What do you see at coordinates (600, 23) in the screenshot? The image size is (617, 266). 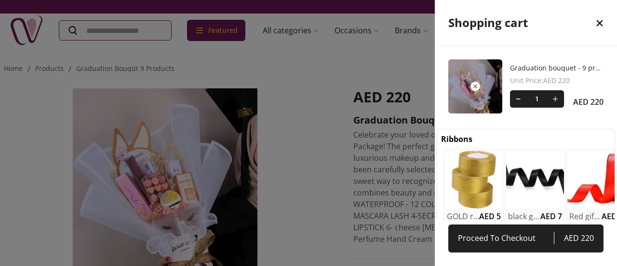 I see `button: close` at bounding box center [600, 23].